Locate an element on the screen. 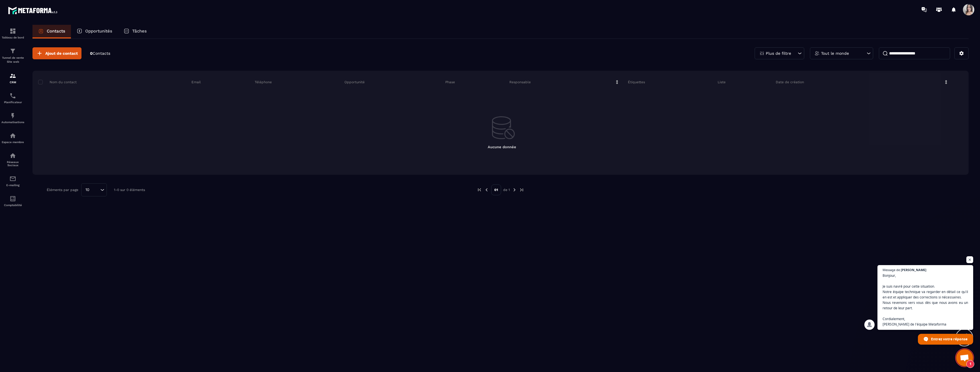 The width and height of the screenshot is (980, 372). p: 1-0 sur 0 éléments is located at coordinates (129, 190).